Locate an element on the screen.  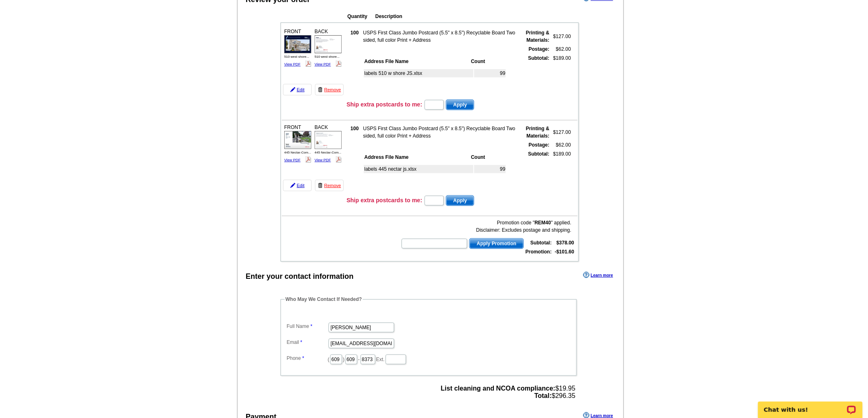
button: Open LiveChat chat widget is located at coordinates (99, 18).